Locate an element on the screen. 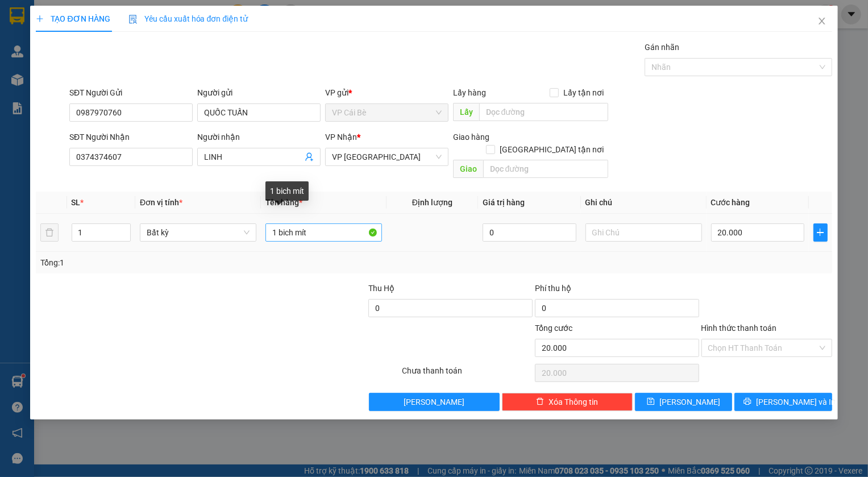 Image resolution: width=868 pixels, height=477 pixels. div: Phí thu hộ is located at coordinates (617, 290).